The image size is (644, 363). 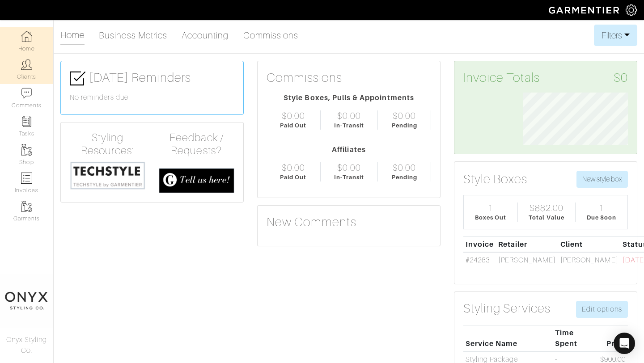 What do you see at coordinates (27, 345) in the screenshot?
I see `span: Onyx Styling Co.` at bounding box center [27, 345].